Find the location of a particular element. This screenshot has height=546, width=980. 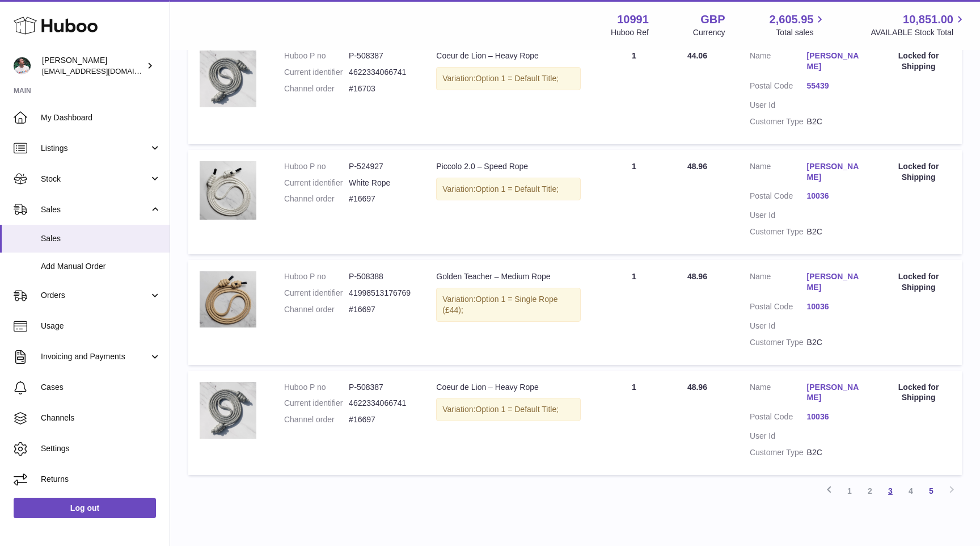

dd: P-508387 is located at coordinates (381, 56).